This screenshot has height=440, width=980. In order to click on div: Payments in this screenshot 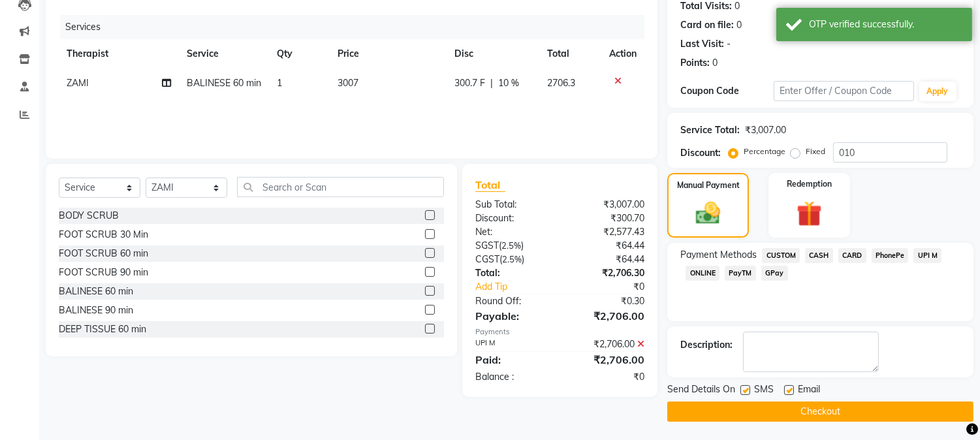, I will do `click(560, 332)`.